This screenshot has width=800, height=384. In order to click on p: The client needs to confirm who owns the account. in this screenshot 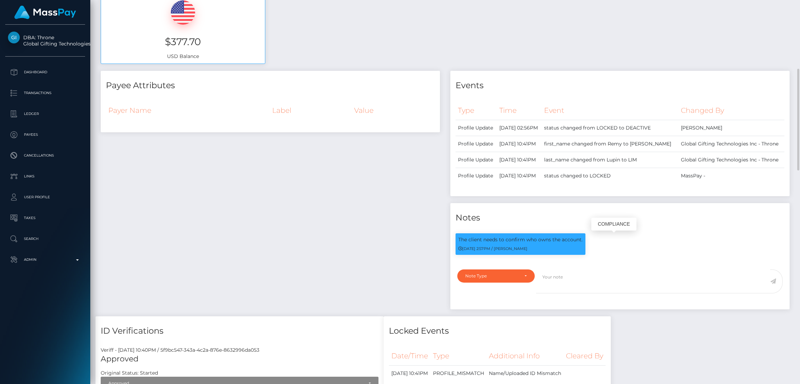, I will do `click(520, 240)`.